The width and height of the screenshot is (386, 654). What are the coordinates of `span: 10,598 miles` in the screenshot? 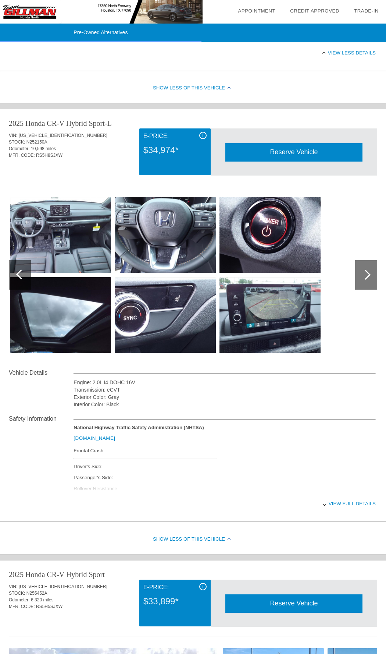 It's located at (43, 149).